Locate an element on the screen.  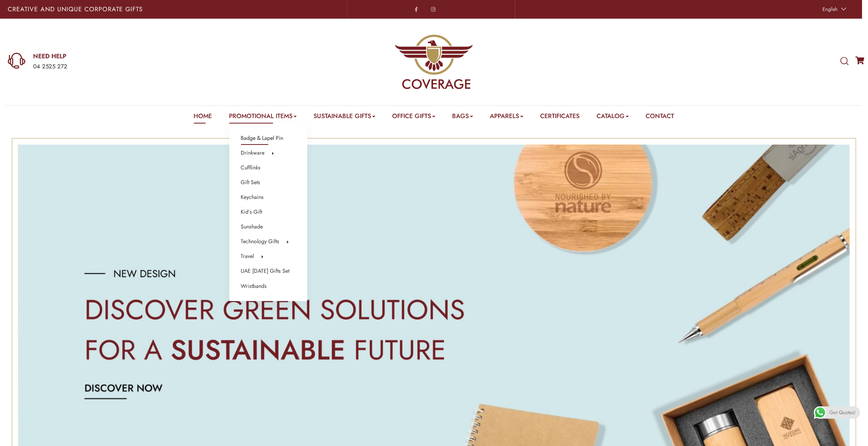
a: Sustainable Gifts is located at coordinates (345, 117).